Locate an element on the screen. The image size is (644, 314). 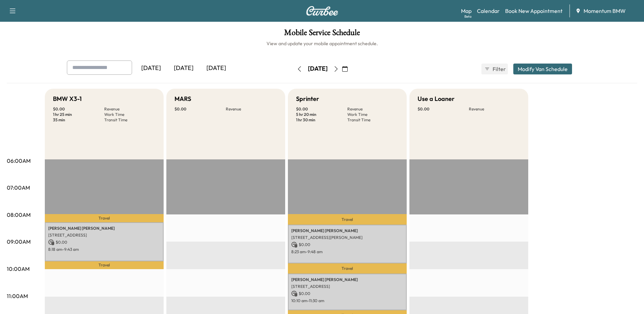
p: 10:00AM is located at coordinates (18, 269).